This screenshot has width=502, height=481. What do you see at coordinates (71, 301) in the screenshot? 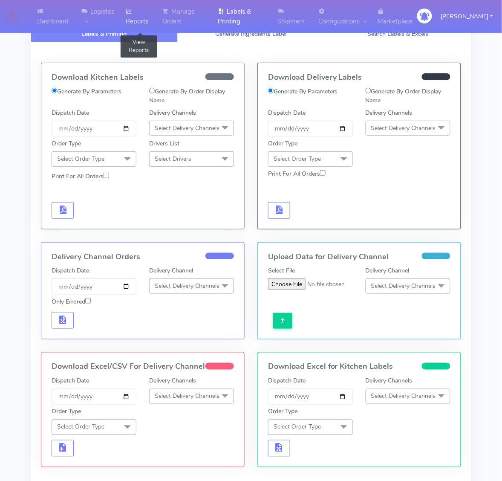
I see `label: Only Errored` at bounding box center [71, 301].